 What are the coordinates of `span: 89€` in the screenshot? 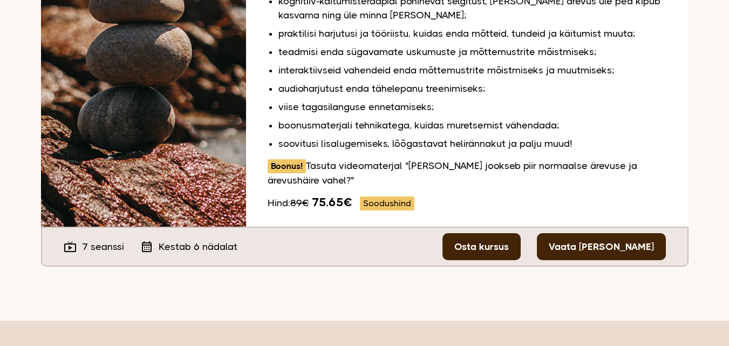 It's located at (300, 203).